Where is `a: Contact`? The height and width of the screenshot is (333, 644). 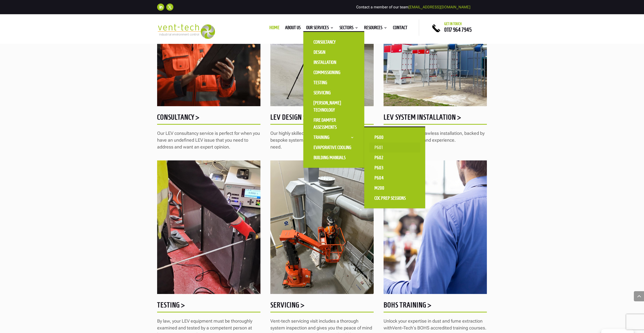 a: Contact is located at coordinates (400, 29).